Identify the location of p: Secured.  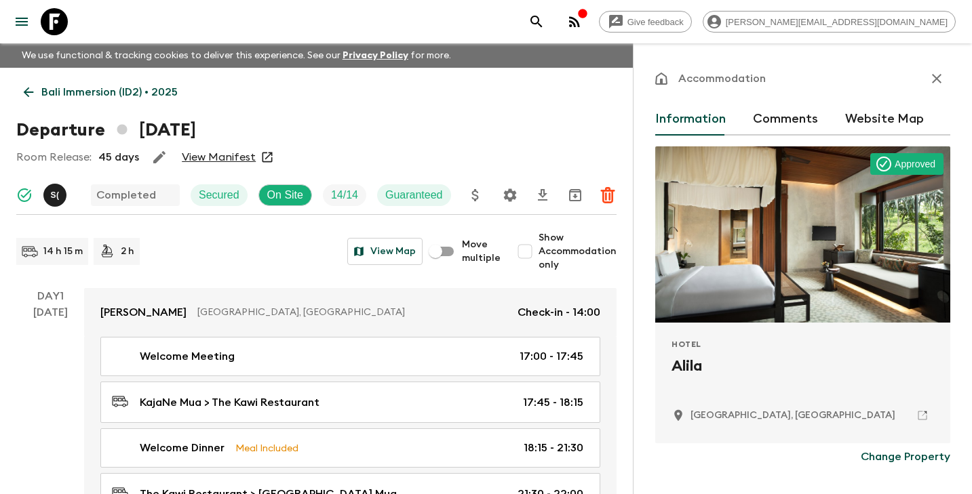
(219, 195).